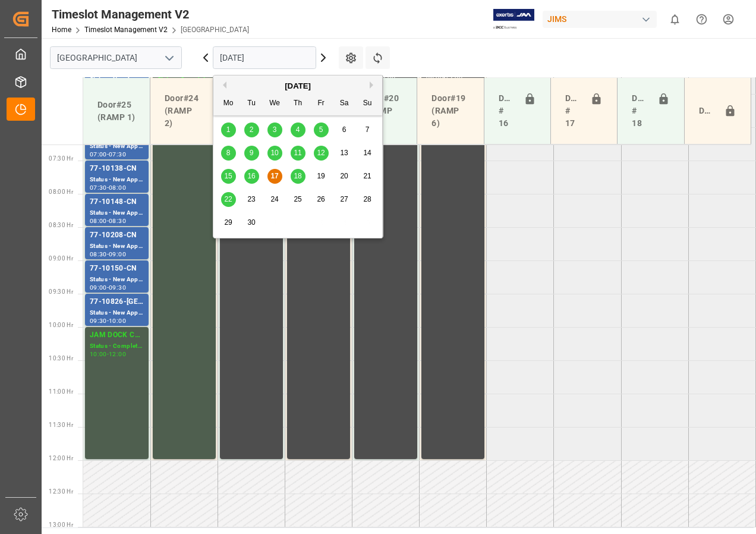  Describe the element at coordinates (602, 19) in the screenshot. I see `button: JIMS` at that location.